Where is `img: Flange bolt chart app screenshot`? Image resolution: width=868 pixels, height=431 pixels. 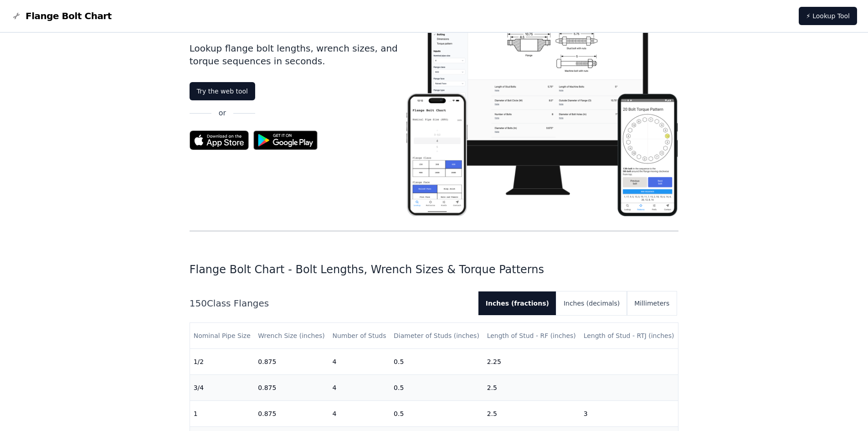
img: Flange bolt chart app screenshot is located at coordinates (542, 111).